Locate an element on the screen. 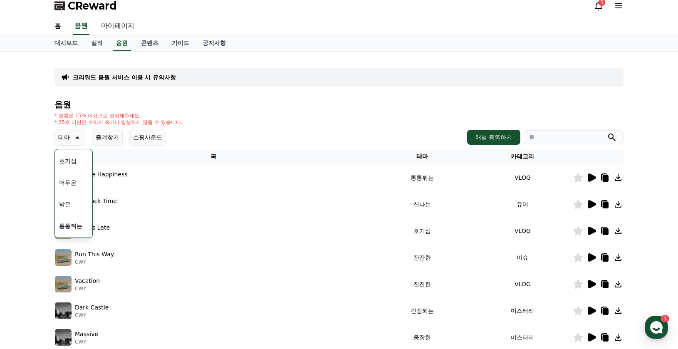  p: * 35초 미만은 수익이 적거나 발생하지 않을 수 있습니다. is located at coordinates (119, 122).